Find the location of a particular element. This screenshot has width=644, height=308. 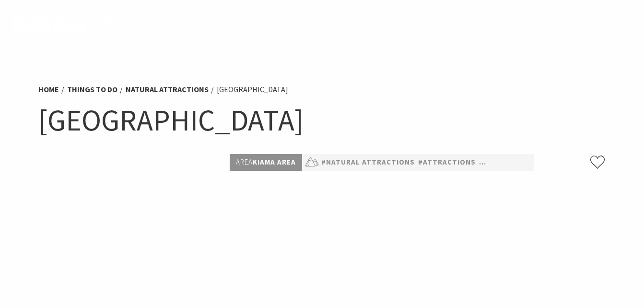

a: Natural Attractions is located at coordinates (167, 89).